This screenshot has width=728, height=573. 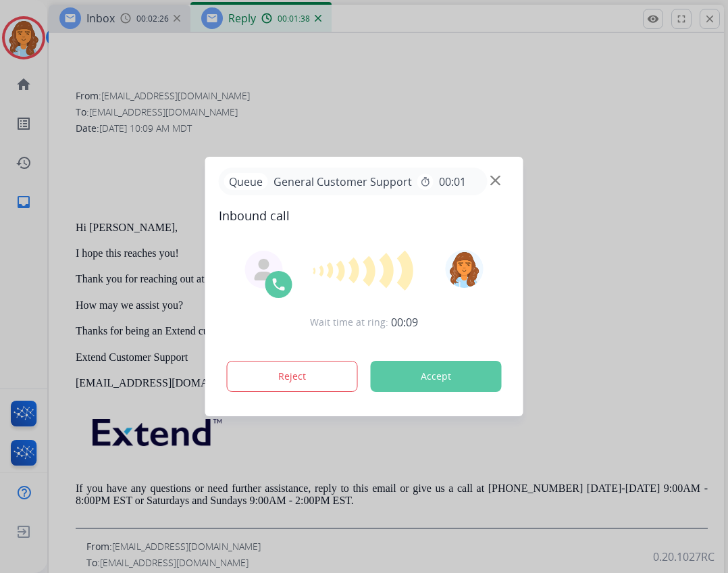 What do you see at coordinates (495, 181) in the screenshot?
I see `img: close-button` at bounding box center [495, 181].